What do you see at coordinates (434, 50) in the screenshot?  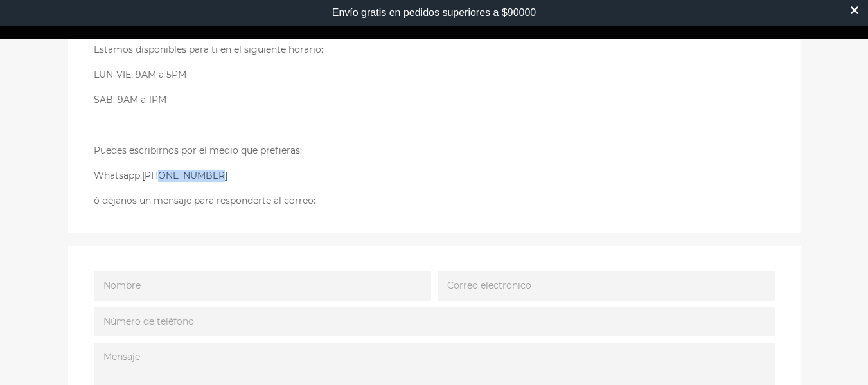 I see `p: Estamos disponibles para ti en el siguiente horario:` at bounding box center [434, 50].